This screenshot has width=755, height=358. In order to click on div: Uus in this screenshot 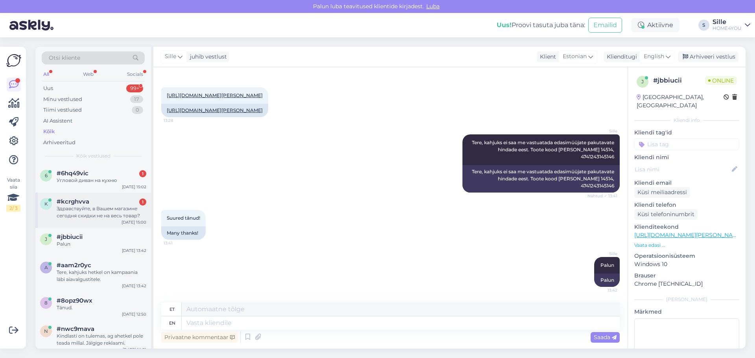, I will do `click(48, 88)`.